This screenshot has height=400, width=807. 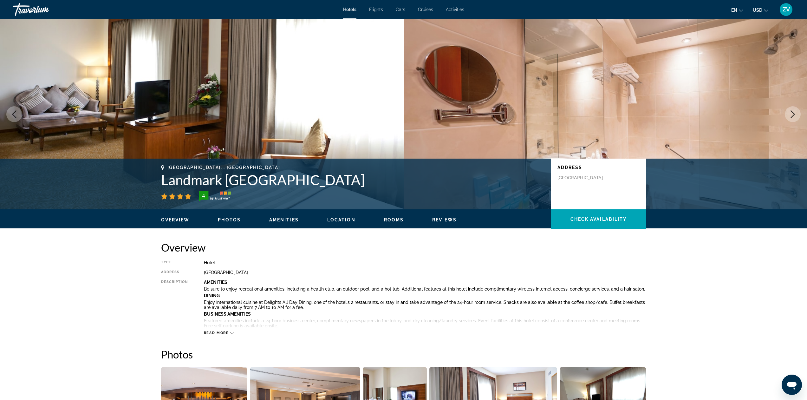 What do you see at coordinates (215, 196) in the screenshot?
I see `img: trustyou-badge-hor.svg` at bounding box center [215, 196].